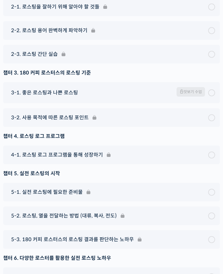 This screenshot has height=274, width=223. Describe the element at coordinates (111, 73) in the screenshot. I see `div: 챕터 3. 180 커피 로스터스의 로스팅 기준` at that location.